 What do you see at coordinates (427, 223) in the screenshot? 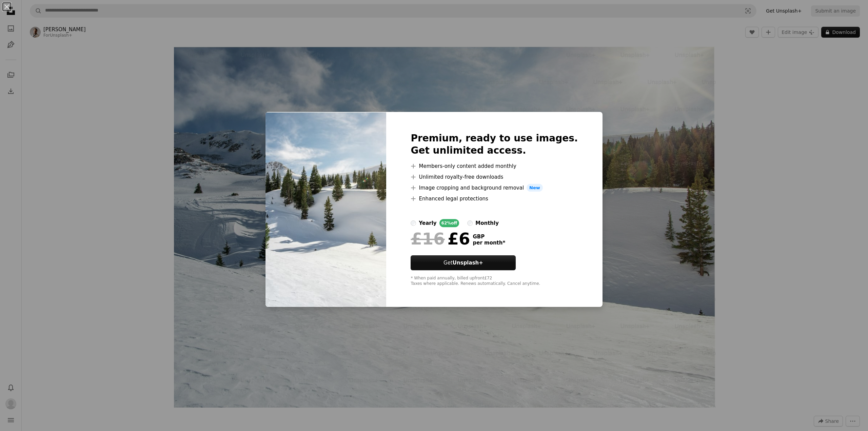
I see `div: yearly` at bounding box center [427, 223].